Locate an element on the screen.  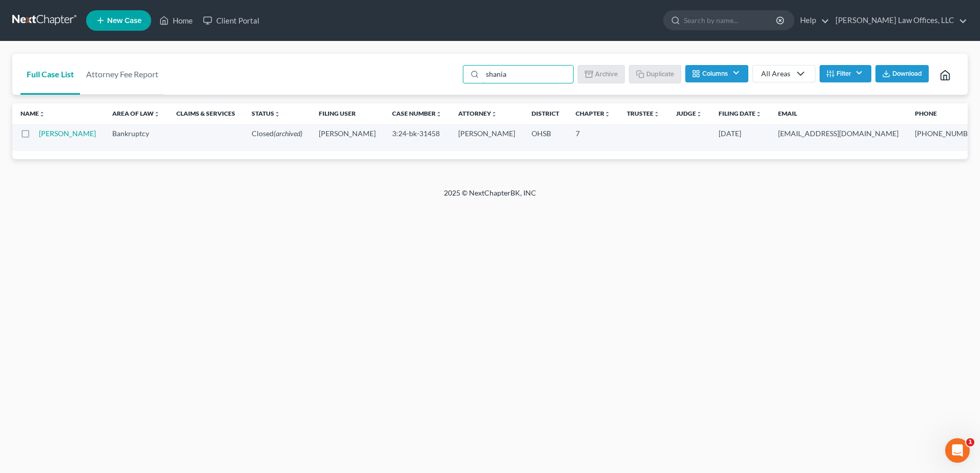
a: Home is located at coordinates (175, 20).